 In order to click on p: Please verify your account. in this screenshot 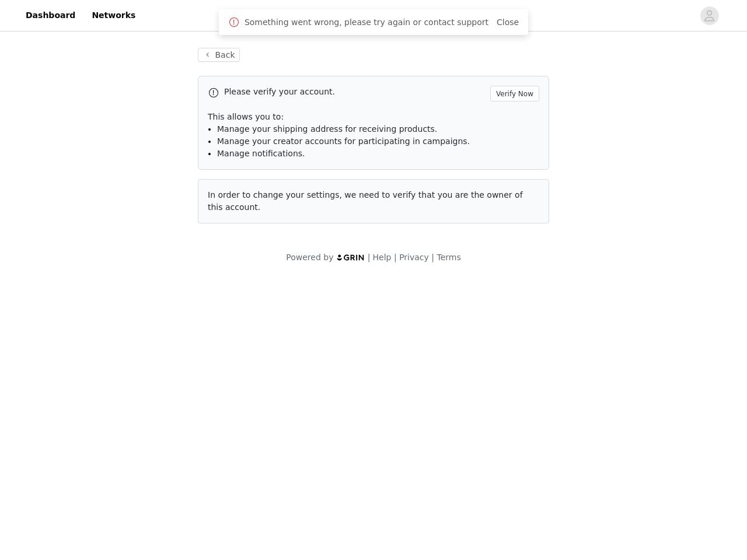, I will do `click(355, 92)`.